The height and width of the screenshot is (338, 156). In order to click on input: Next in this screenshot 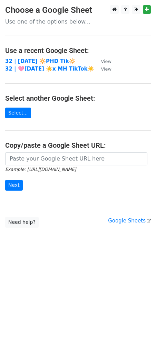, I will do `click(14, 185)`.